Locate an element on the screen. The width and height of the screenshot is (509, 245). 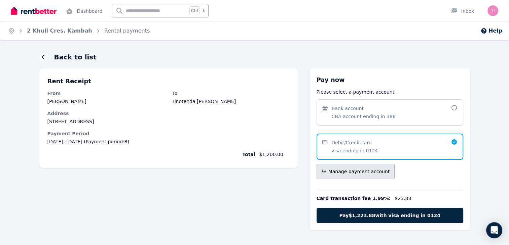
h3: Pay now is located at coordinates (390, 80).